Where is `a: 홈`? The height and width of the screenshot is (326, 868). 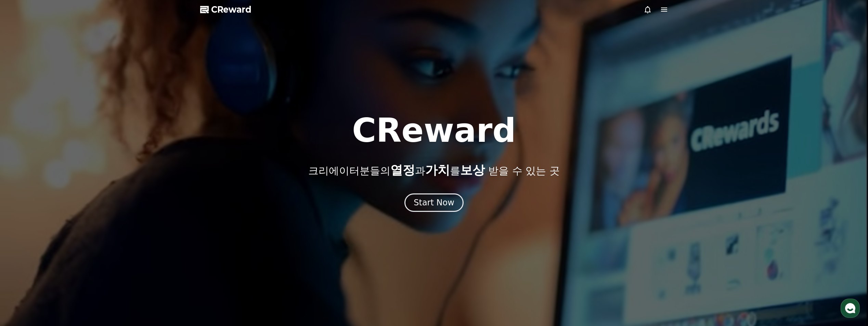
a: 홈 is located at coordinates (23, 225).